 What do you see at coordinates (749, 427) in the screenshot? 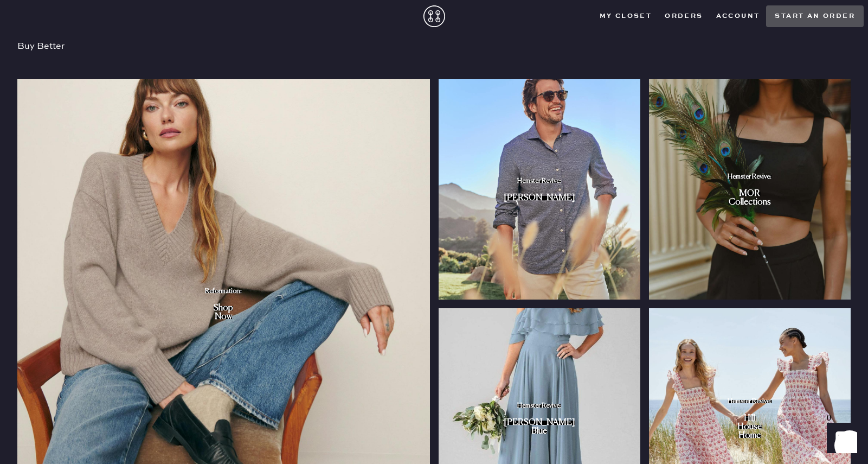
I see `div: House` at bounding box center [749, 427].